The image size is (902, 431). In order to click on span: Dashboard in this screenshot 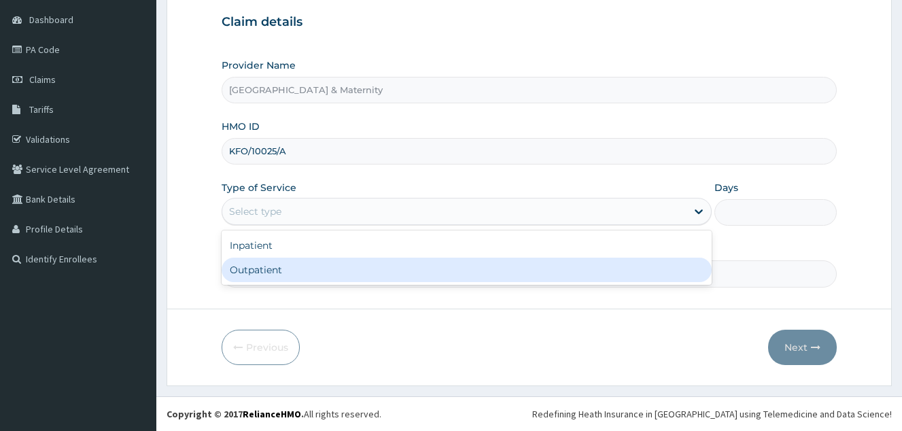, I will do `click(51, 20)`.